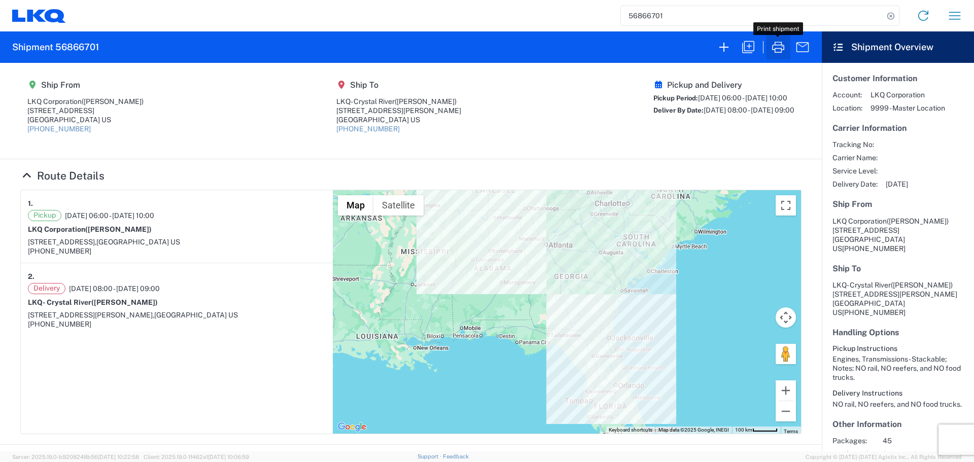 The height and width of the screenshot is (462, 974). Describe the element at coordinates (743, 429) in the screenshot. I see `span: 100 km` at that location.